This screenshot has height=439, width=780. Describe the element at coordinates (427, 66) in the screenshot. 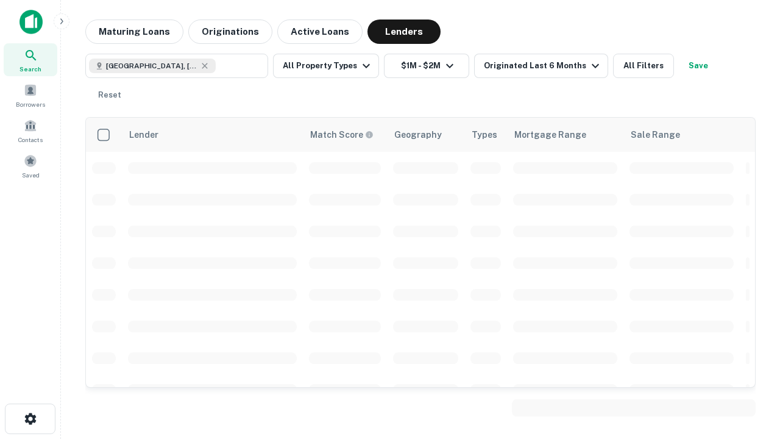

I see `button: $1M - $2M` at that location.